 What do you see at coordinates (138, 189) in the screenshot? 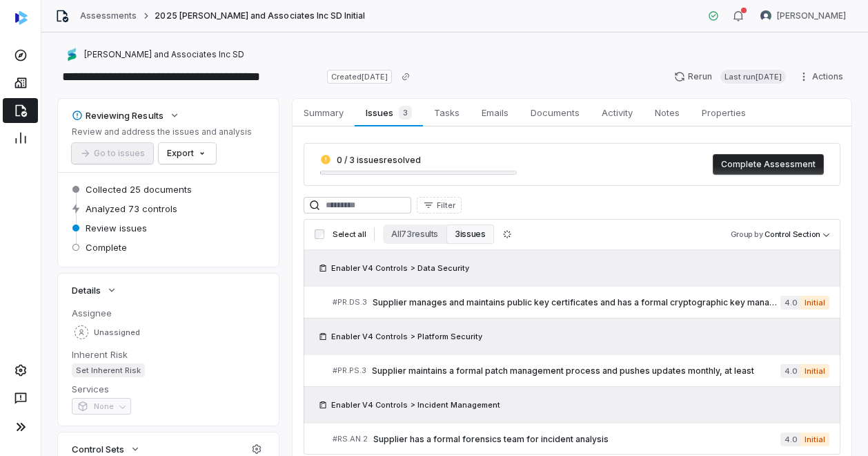
I see `span: Collected 25 documents` at bounding box center [138, 189].